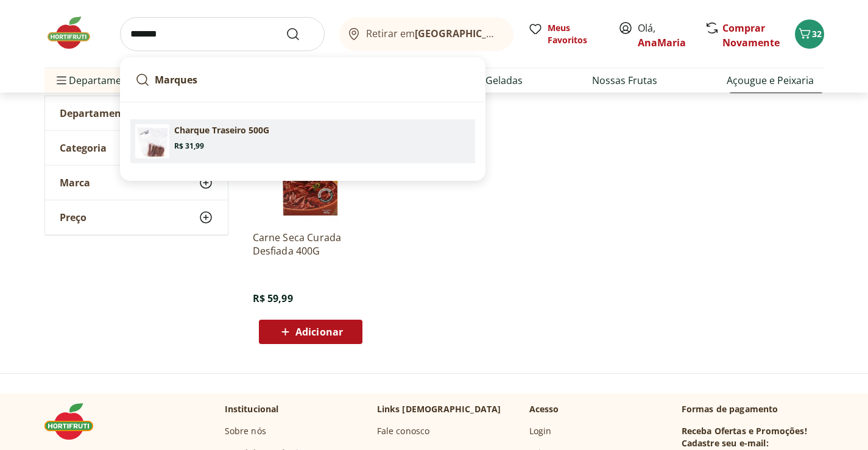  Describe the element at coordinates (310, 331) in the screenshot. I see `button: Adicionar` at that location.